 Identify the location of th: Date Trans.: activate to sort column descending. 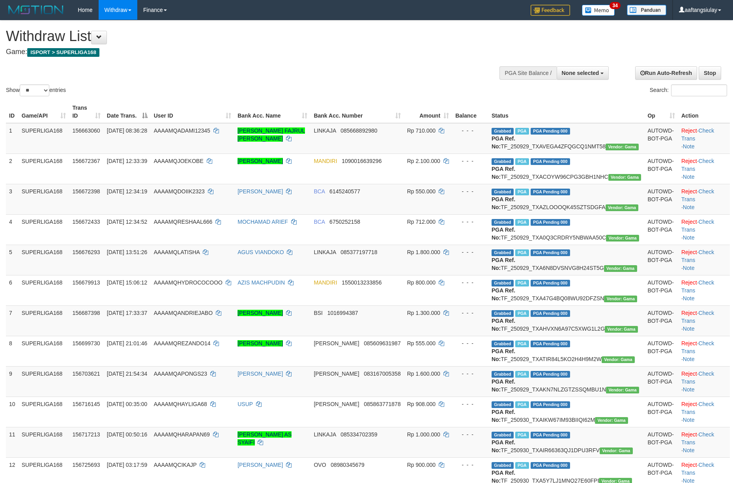
(127, 112).